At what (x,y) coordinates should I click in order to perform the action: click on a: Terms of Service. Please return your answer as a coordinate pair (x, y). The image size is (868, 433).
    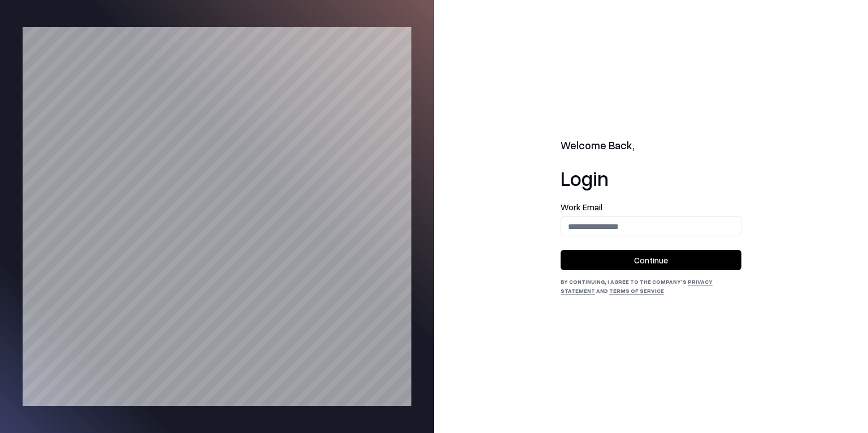
    Looking at the image, I should click on (636, 291).